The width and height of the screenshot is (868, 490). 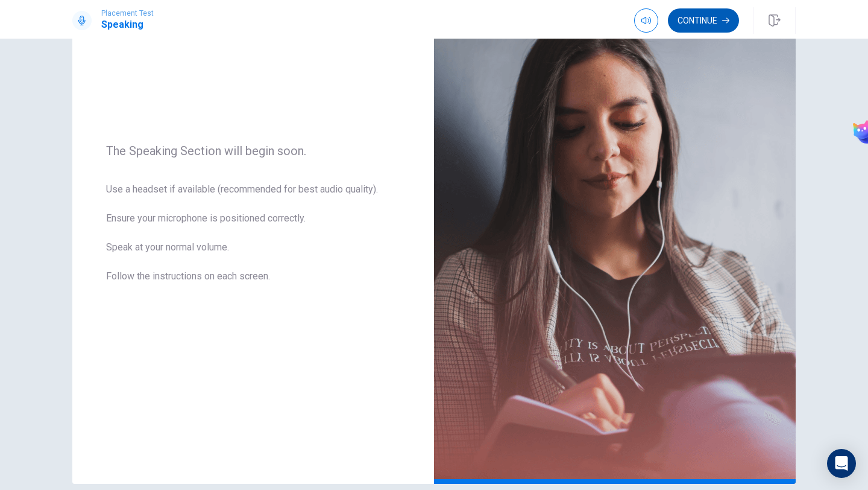 I want to click on h1: Speaking, so click(x=127, y=25).